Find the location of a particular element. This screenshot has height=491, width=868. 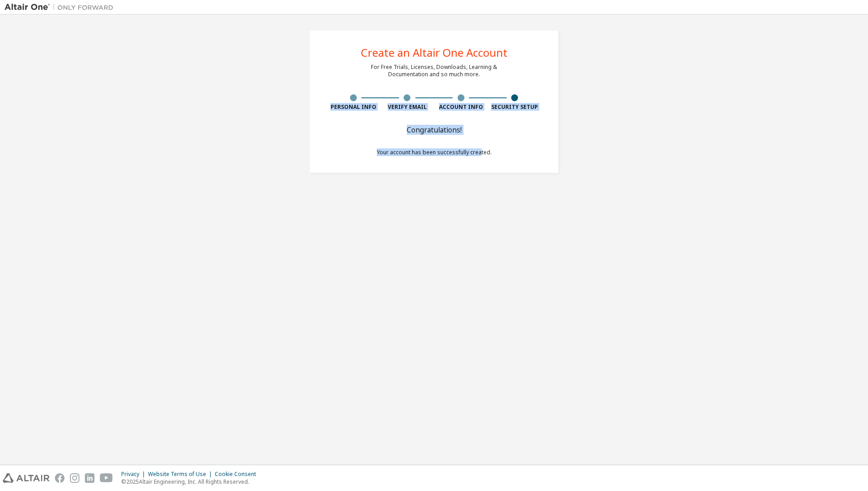

div: For Free Trials, Licenses, Downloads, Learning & Documentation and so much more. is located at coordinates (434, 71).